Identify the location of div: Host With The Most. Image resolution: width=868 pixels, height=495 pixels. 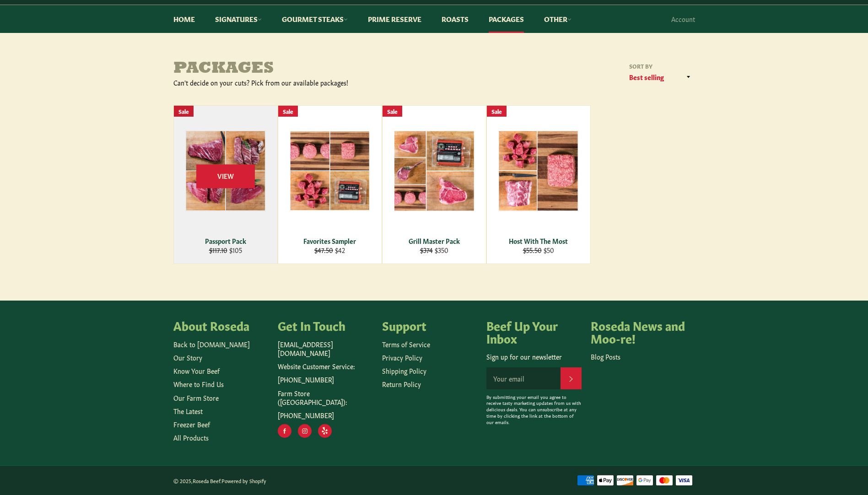
(538, 241).